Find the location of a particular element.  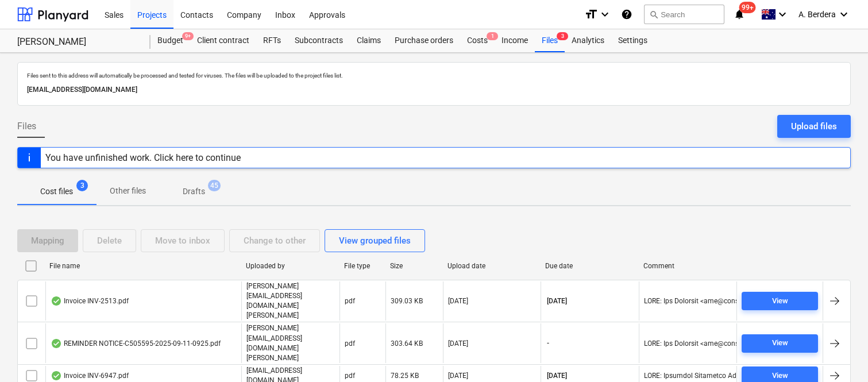

div: Due date is located at coordinates (590, 266).